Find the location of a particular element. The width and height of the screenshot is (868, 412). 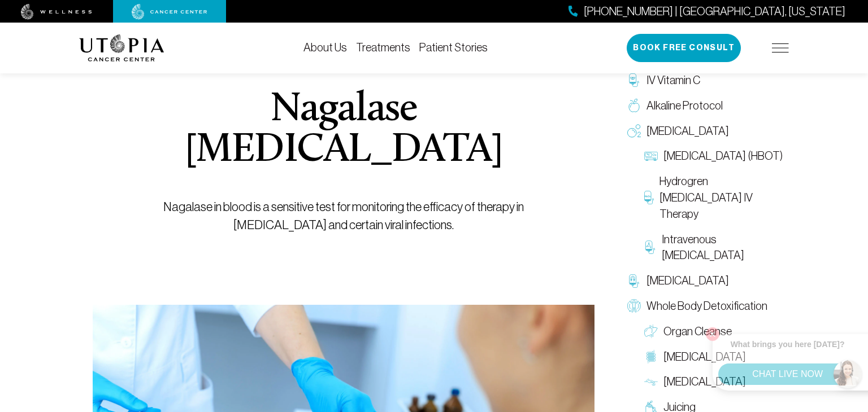

a: Alkaline Protocol is located at coordinates (705, 106).